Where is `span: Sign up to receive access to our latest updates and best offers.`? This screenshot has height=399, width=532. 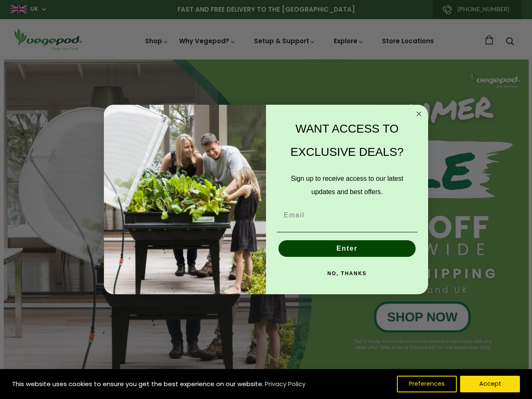 span: Sign up to receive access to our latest updates and best offers. is located at coordinates (347, 185).